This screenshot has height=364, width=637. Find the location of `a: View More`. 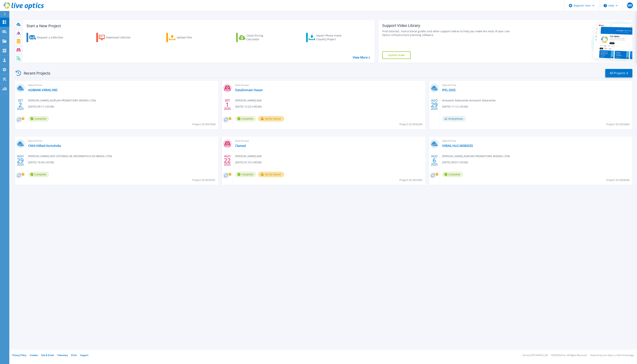

a: View More is located at coordinates (361, 57).